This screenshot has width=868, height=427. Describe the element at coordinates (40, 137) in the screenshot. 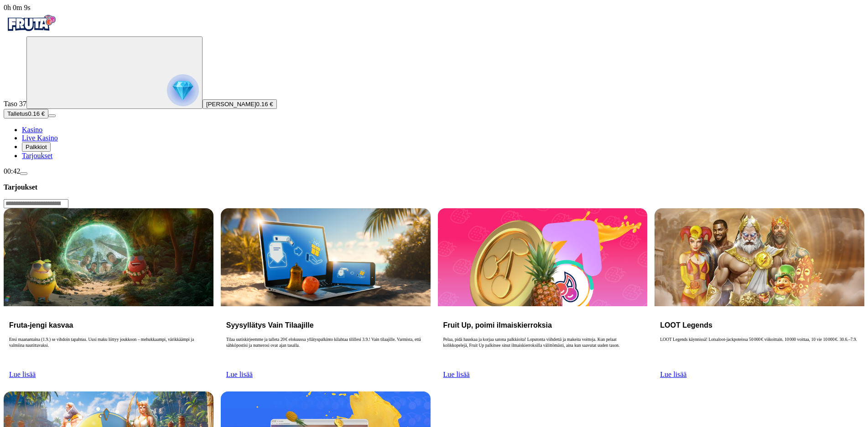

I see `span: Live Kasino` at that location.